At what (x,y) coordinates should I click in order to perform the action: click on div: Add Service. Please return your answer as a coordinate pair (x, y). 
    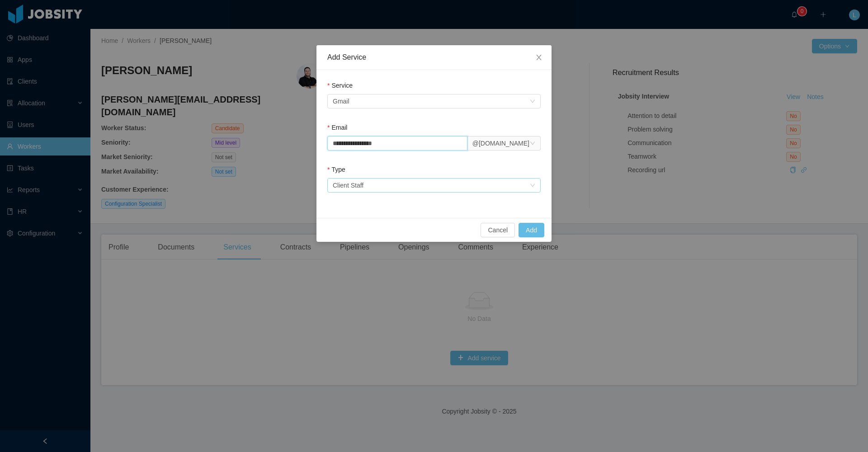
    Looking at the image, I should click on (434, 58).